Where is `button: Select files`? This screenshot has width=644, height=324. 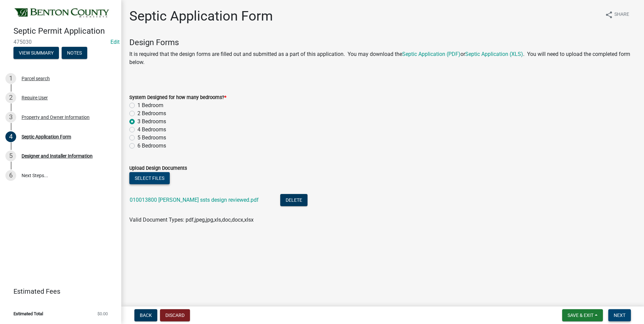
button: Select files is located at coordinates (150, 179).